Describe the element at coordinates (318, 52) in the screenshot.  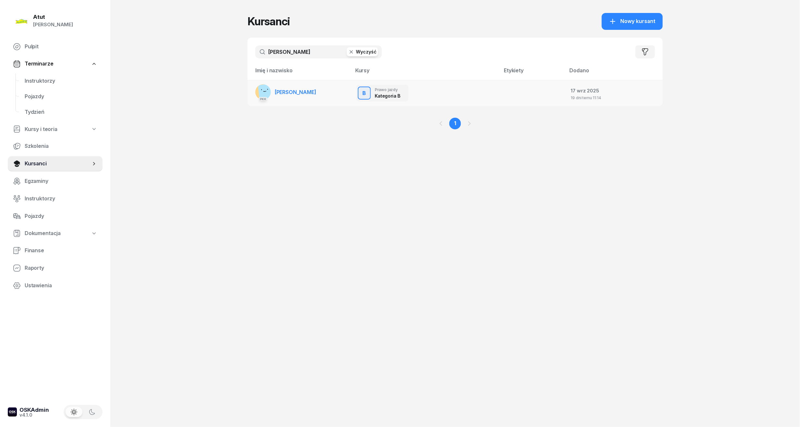
I see `input: Szukaj` at that location.